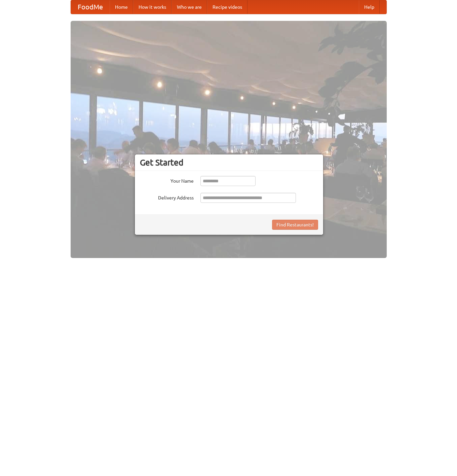  What do you see at coordinates (229, 163) in the screenshot?
I see `h3: Get Started` at bounding box center [229, 163].